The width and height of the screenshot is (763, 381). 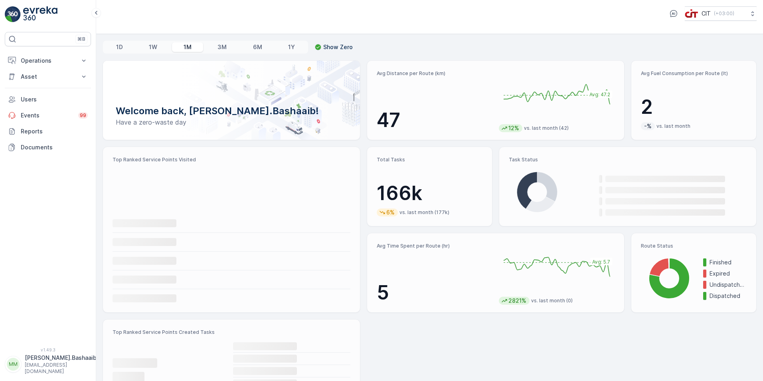 I want to click on button: Asset, so click(x=48, y=77).